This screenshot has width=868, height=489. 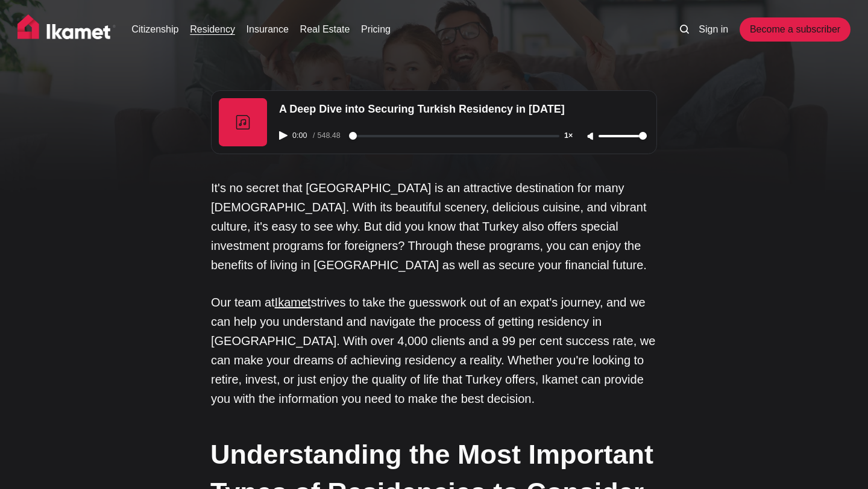 I want to click on img: Ikamet home, so click(x=67, y=29).